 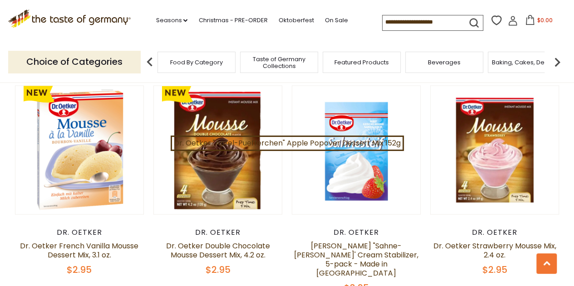 What do you see at coordinates (150, 62) in the screenshot?
I see `img: previous arrow` at bounding box center [150, 62].